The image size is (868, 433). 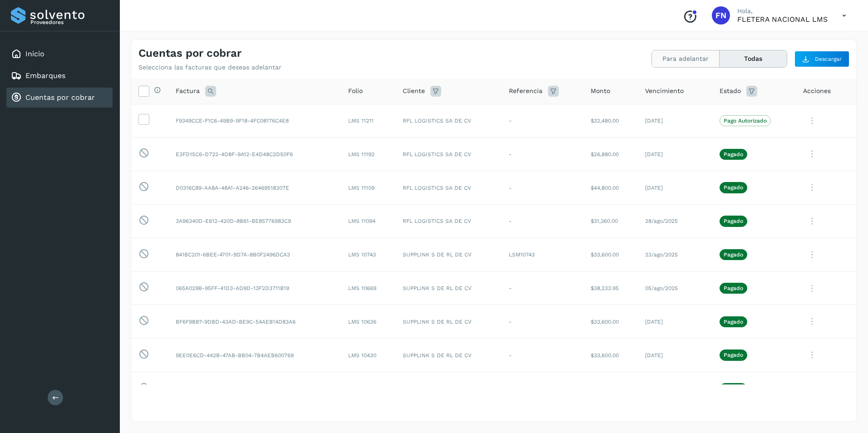 What do you see at coordinates (69, 22) in the screenshot?
I see `p: Proveedores` at bounding box center [69, 22].